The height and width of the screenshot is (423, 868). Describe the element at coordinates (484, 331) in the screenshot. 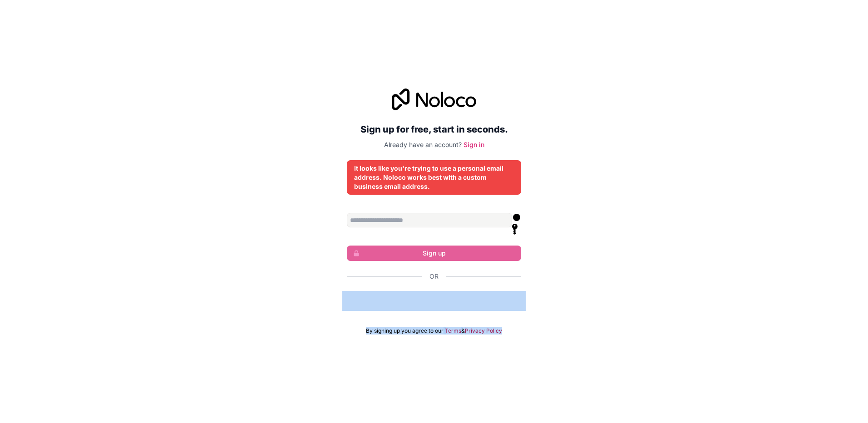

I see `a: Privacy Policy` at that location.